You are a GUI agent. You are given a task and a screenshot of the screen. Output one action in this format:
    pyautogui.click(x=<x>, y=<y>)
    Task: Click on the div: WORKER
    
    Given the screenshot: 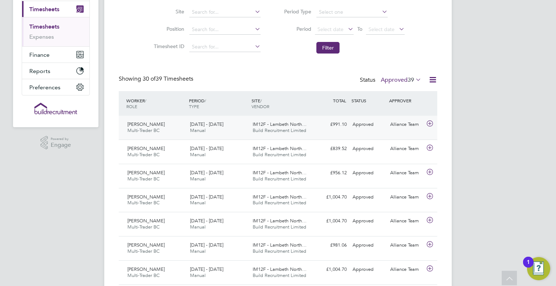 What is the action you would take?
    pyautogui.click(x=156, y=103)
    